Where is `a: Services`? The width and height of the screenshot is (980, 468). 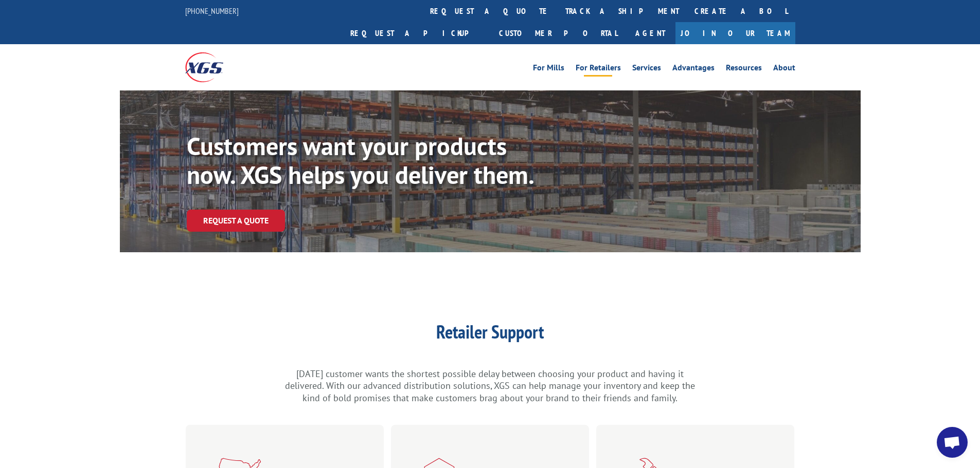 a: Services is located at coordinates (646, 69).